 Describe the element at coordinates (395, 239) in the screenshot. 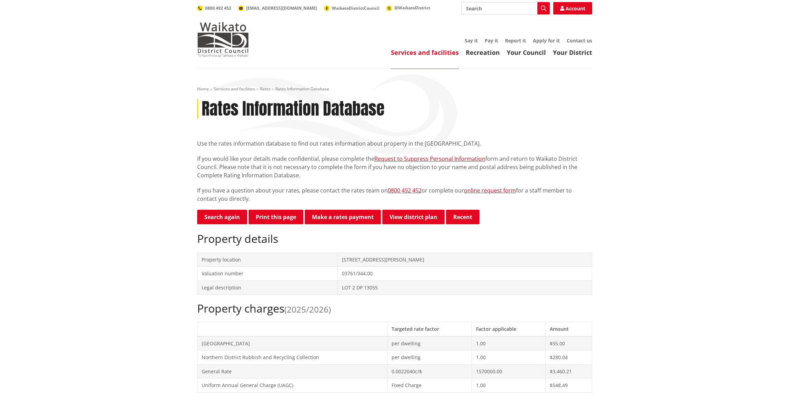

I see `h2: Property details` at that location.